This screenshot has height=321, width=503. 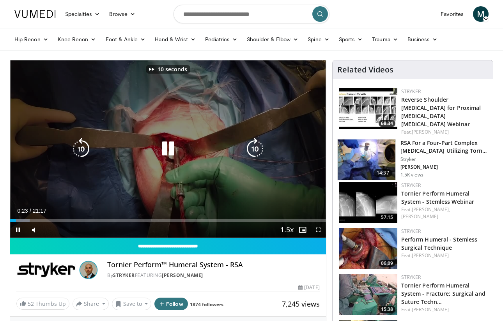 I want to click on span: 68:34, so click(x=386, y=124).